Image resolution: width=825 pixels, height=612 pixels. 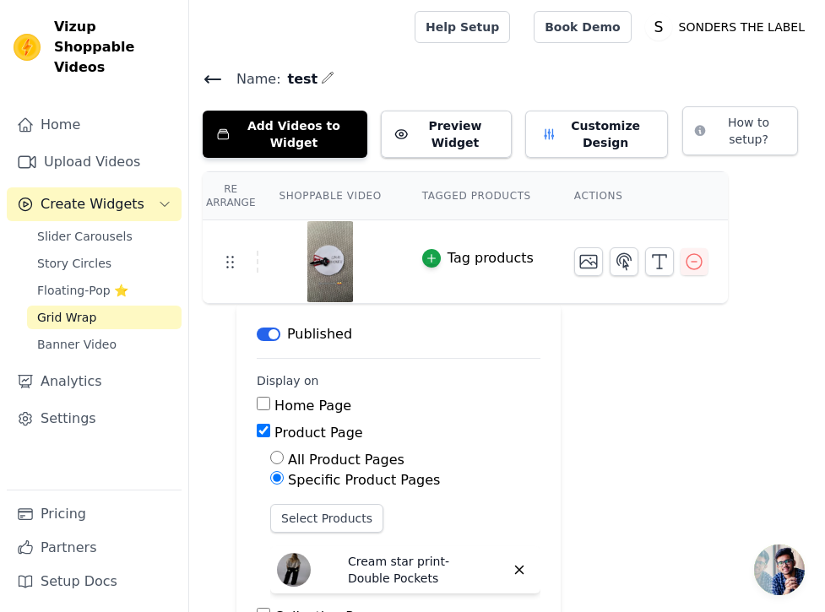 What do you see at coordinates (27, 47) in the screenshot?
I see `img: Vizup` at bounding box center [27, 47].